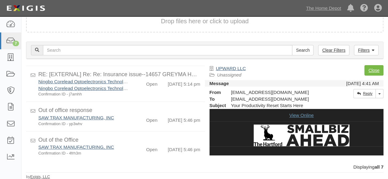  What do you see at coordinates (83, 154) in the screenshot?
I see `div: Confirmation ID - 4frh3m` at bounding box center [83, 154].